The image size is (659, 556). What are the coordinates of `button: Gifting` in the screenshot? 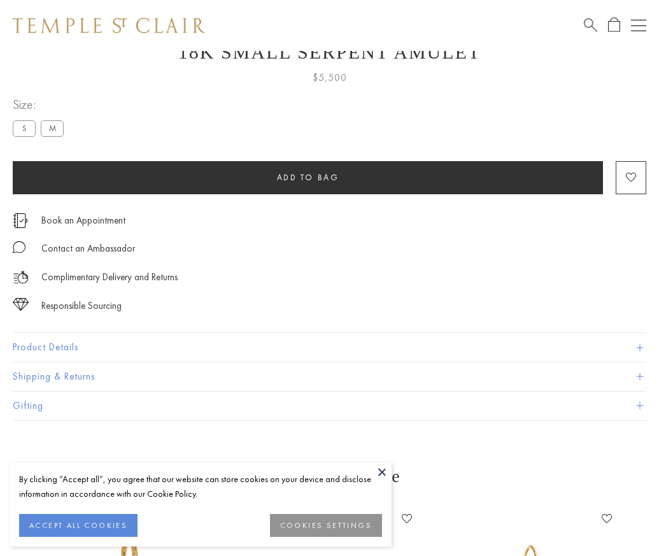 It's located at (329, 406).